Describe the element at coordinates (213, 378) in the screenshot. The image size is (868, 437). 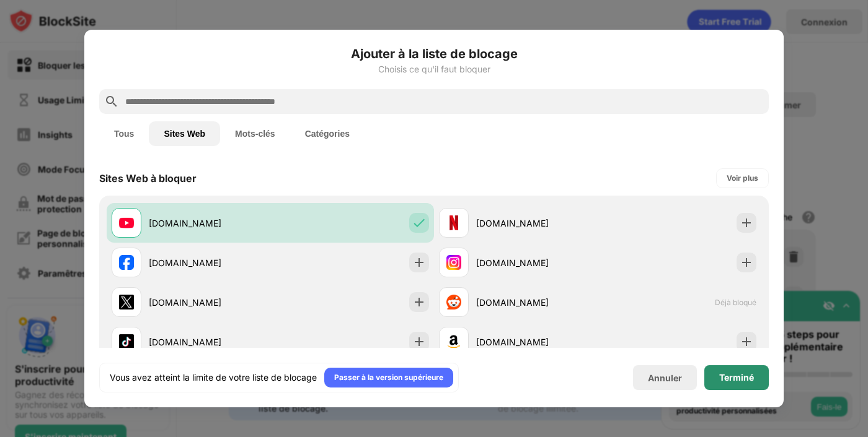
I see `div: Vous avez atteint la limite de votre liste de blocage` at that location.